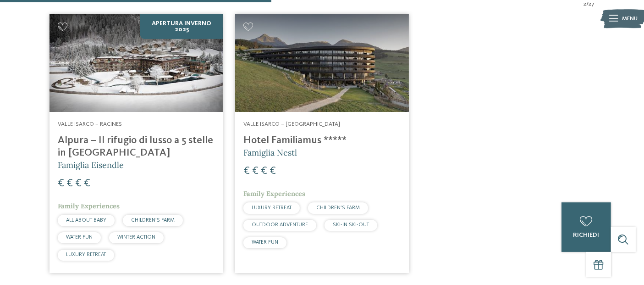 This screenshot has width=644, height=285. What do you see at coordinates (350, 225) in the screenshot?
I see `span: SKI-IN SKI-OUT` at bounding box center [350, 225].